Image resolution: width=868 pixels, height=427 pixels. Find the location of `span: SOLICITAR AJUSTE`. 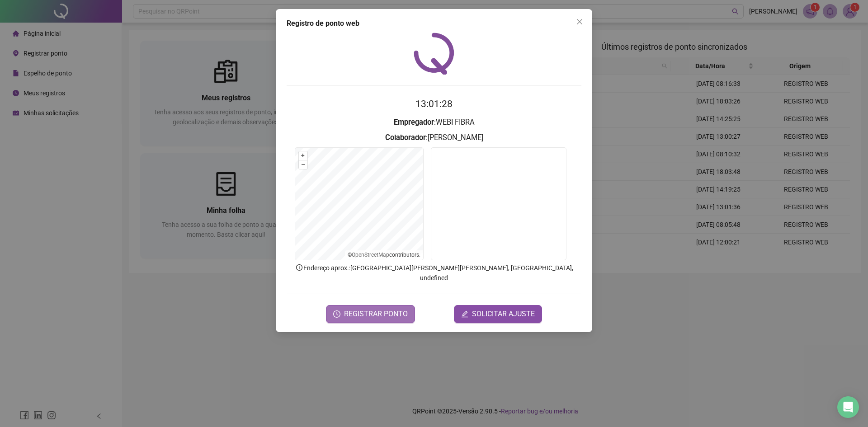

span: SOLICITAR AJUSTE is located at coordinates (504, 314).